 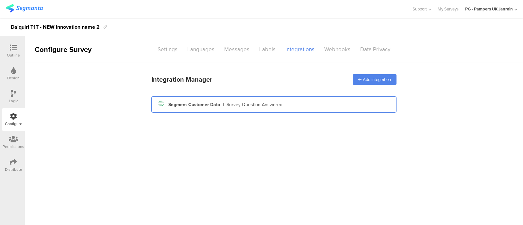 I want to click on div: Messages, so click(x=237, y=49).